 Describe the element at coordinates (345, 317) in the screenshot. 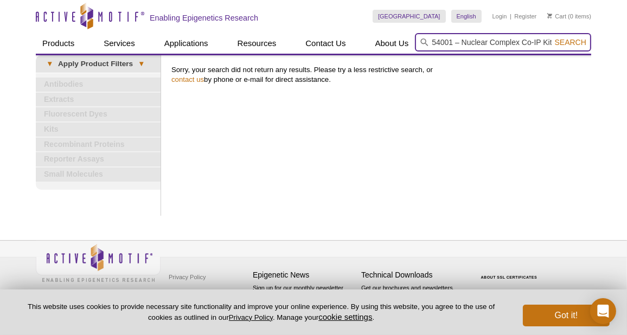

I see `button: cookie settings` at that location.